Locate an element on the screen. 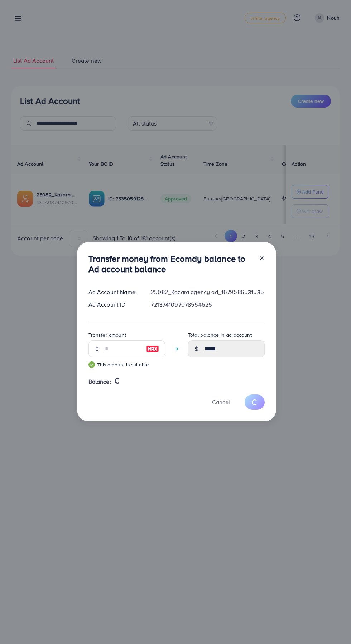  span: Balance: is located at coordinates (99, 381).